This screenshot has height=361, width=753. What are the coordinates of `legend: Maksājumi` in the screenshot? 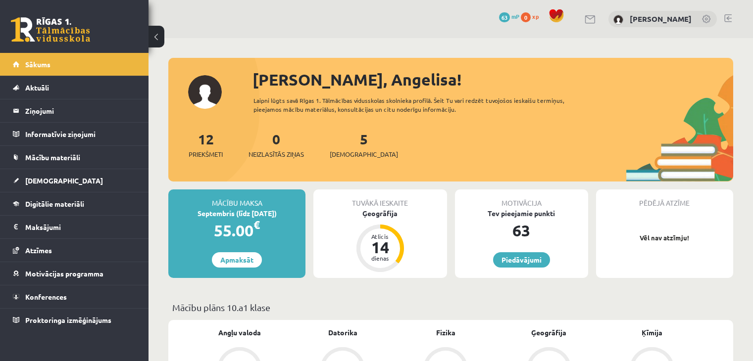 It's located at (81, 227).